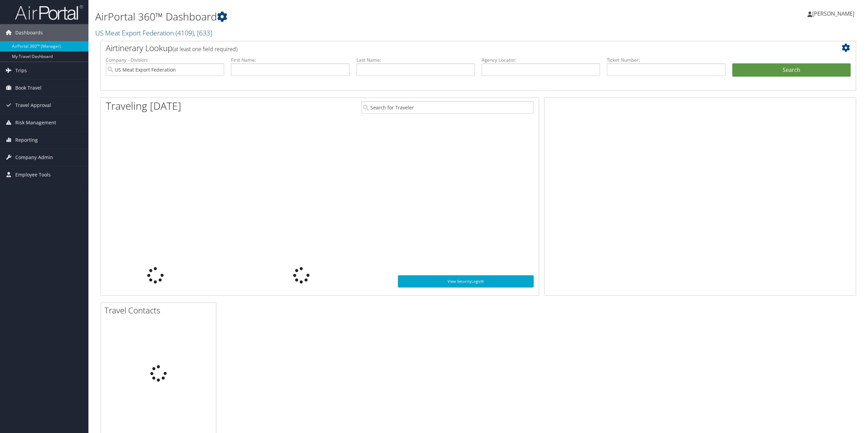 This screenshot has height=433, width=868. What do you see at coordinates (160, 310) in the screenshot?
I see `h2: Travel Contacts` at bounding box center [160, 310].